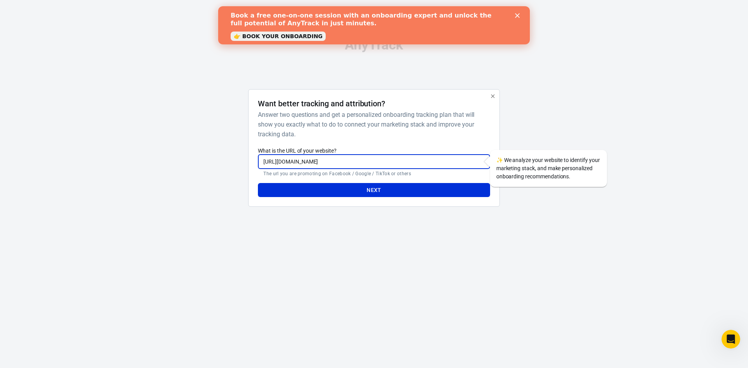  I want to click on div: We analyze your website to identify your marketing stack, and make personalized onboarding recomm..., so click(549, 168).